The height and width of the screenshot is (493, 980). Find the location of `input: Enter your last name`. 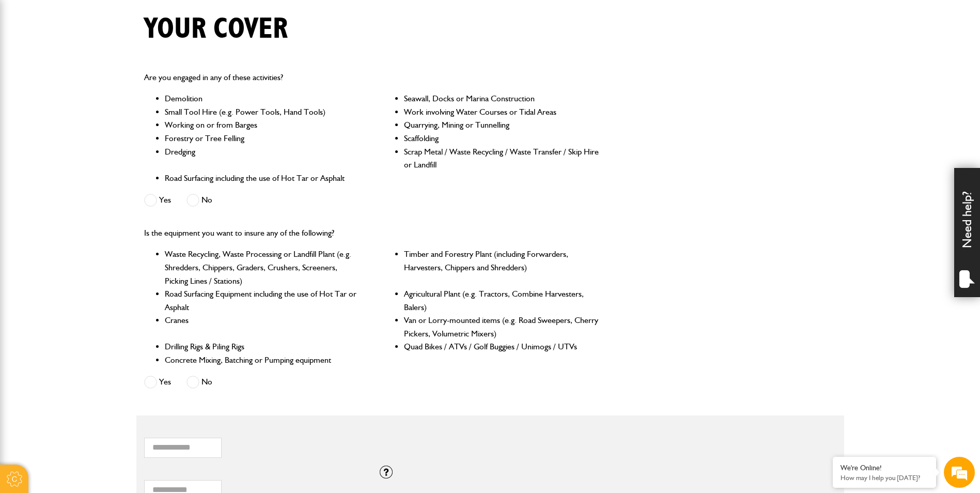

input: Enter your last name is located at coordinates (101, 107).